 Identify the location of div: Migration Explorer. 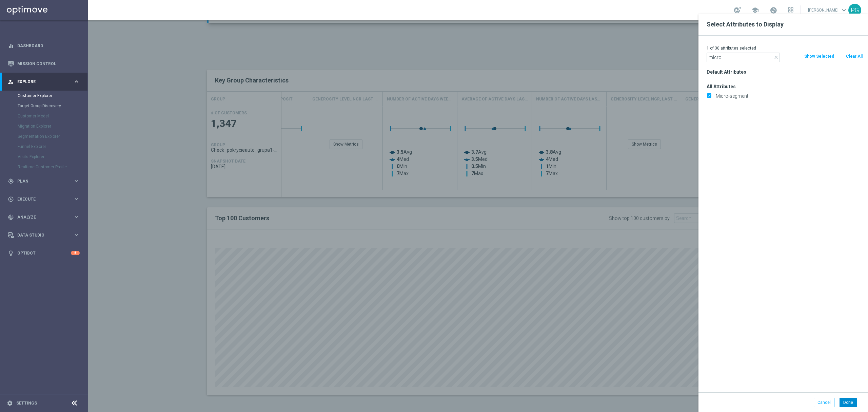
(52, 126).